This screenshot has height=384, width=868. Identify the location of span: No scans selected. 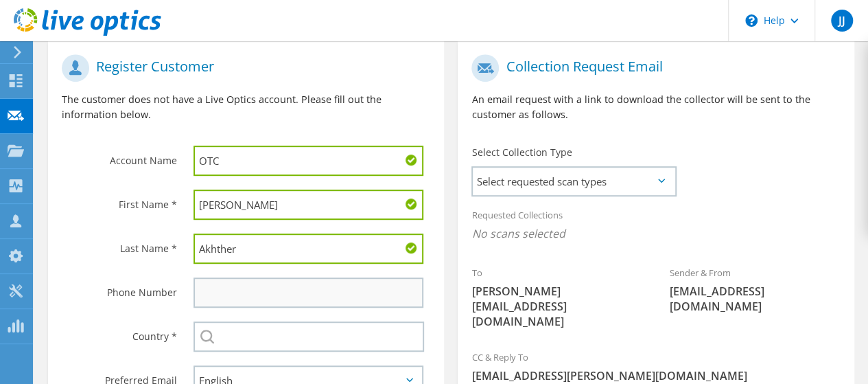
(655, 233).